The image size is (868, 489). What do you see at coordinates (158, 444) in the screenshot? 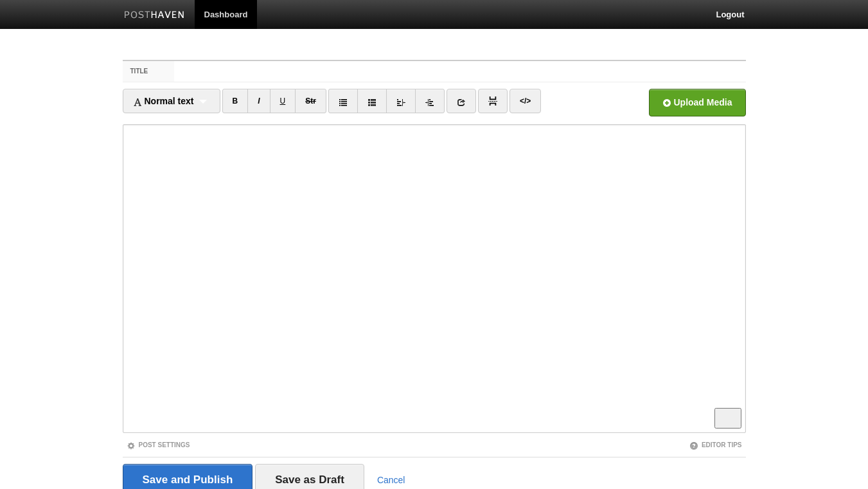
I see `a: Post Settings` at bounding box center [158, 444].